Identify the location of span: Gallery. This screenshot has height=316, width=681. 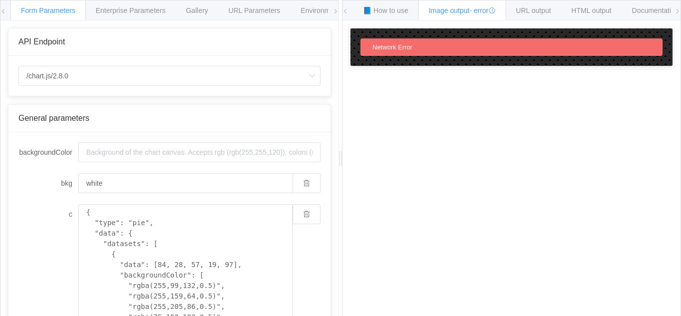
(197, 10).